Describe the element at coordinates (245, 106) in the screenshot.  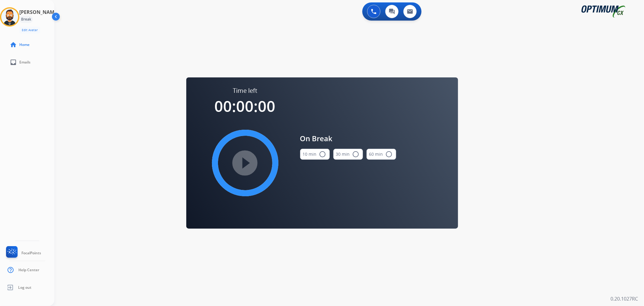
I see `span: 00:00:00` at that location.